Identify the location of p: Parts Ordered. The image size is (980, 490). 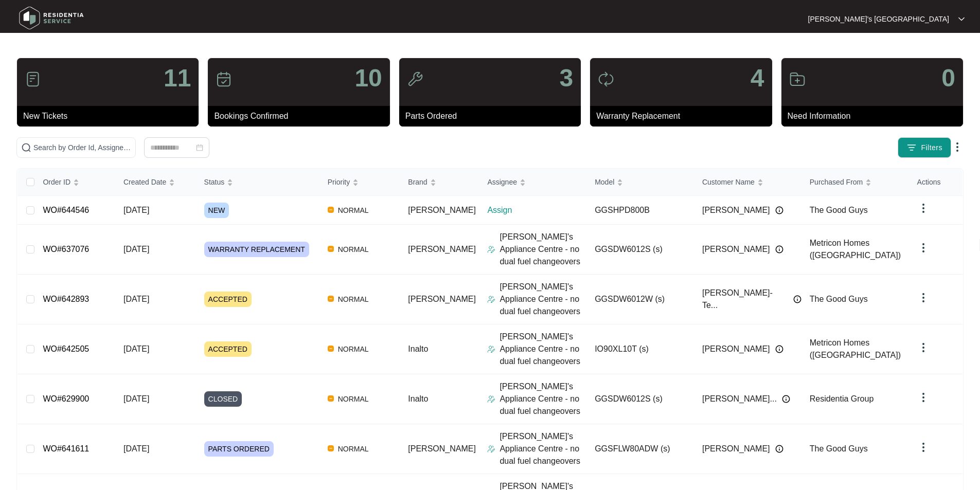
(493, 116).